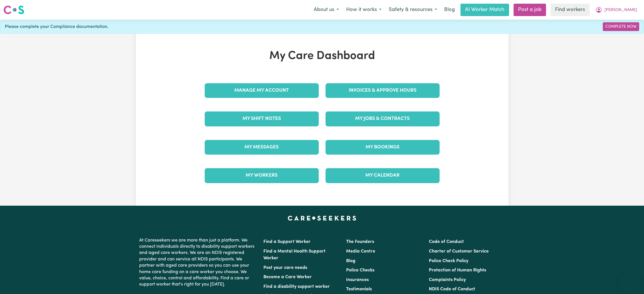  I want to click on a: The Founders, so click(360, 242).